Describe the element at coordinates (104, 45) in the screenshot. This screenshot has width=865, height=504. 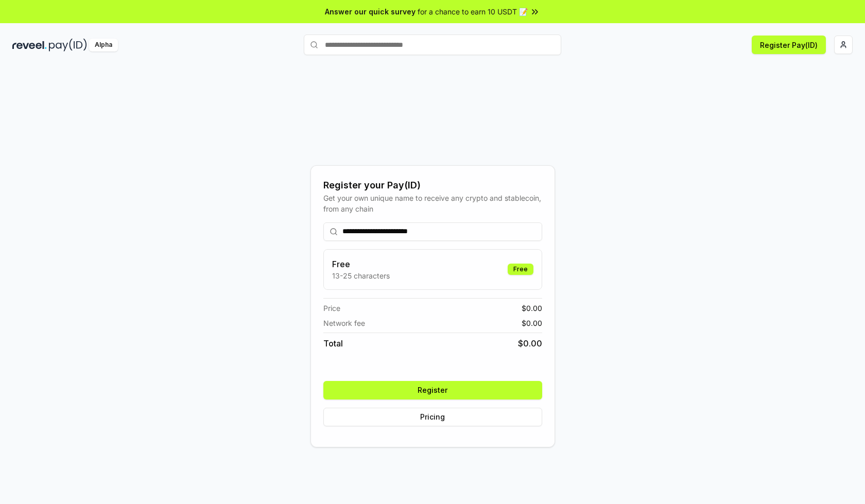
I see `div: Alpha` at that location.